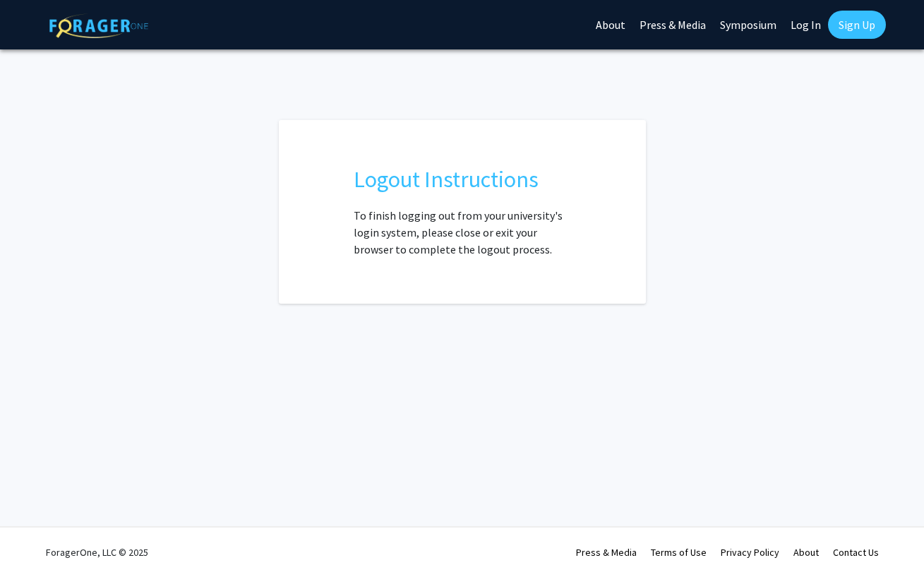 The width and height of the screenshot is (924, 577). Describe the element at coordinates (749, 552) in the screenshot. I see `a: Privacy Policy` at that location.